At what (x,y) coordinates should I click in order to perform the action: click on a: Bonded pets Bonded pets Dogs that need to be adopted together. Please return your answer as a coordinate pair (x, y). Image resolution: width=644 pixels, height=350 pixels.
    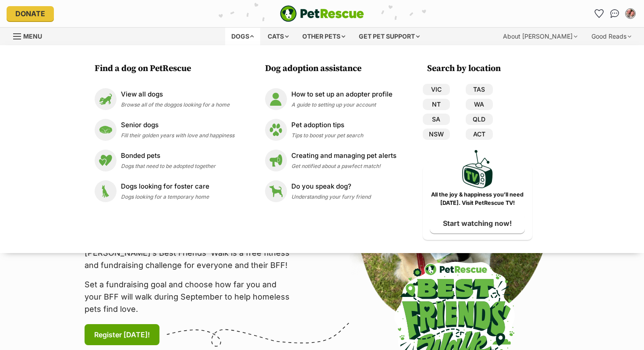
    Looking at the image, I should click on (164, 160).